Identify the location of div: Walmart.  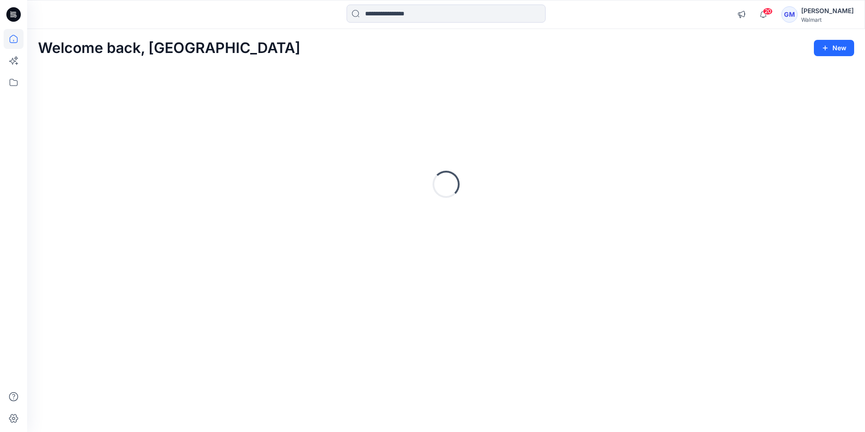
(828, 19).